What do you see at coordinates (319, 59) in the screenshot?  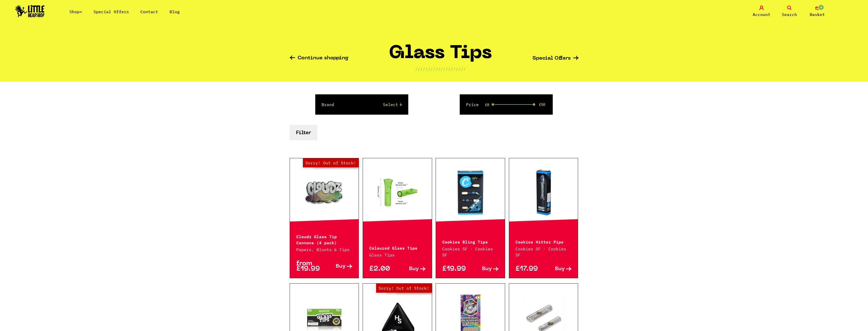 I see `a: Continue shopping` at bounding box center [319, 59].